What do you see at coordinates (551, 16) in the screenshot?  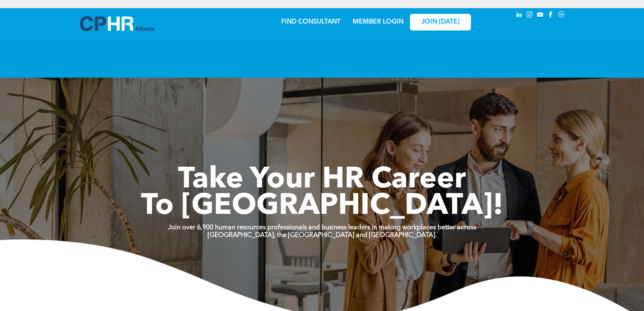 I see `a: facebook` at bounding box center [551, 16].